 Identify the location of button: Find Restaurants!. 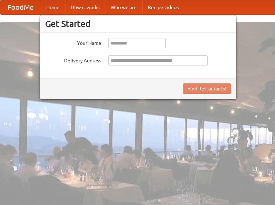
(207, 89).